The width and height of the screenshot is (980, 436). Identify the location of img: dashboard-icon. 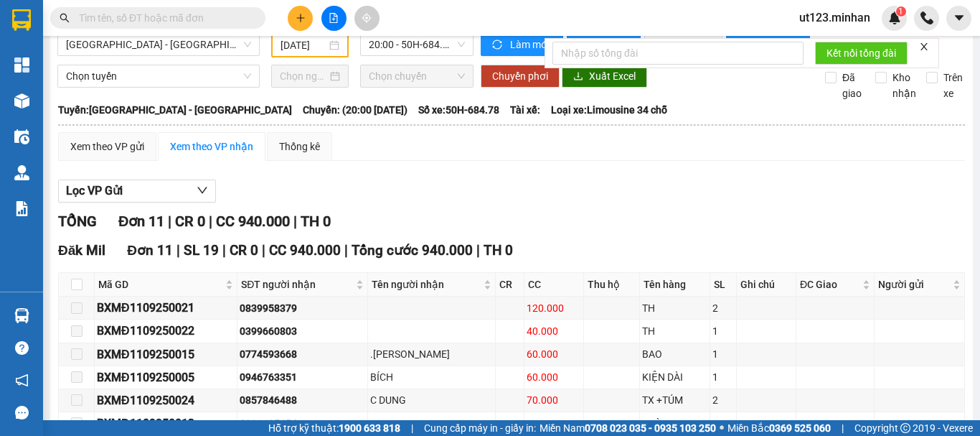
(21, 64).